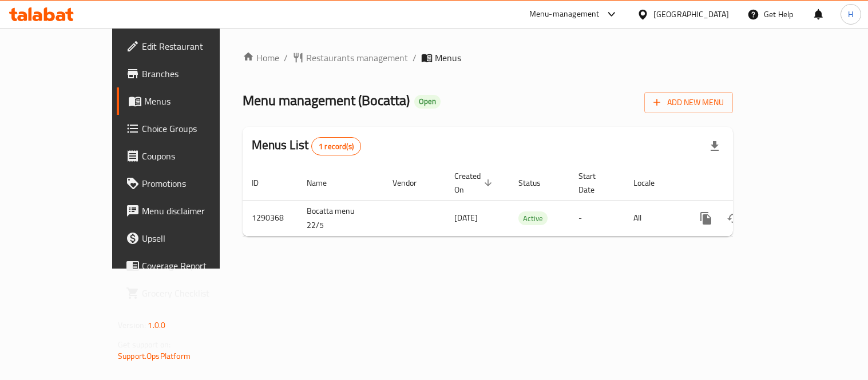 The image size is (868, 380). Describe the element at coordinates (688, 102) in the screenshot. I see `button: Add New Menu` at that location.